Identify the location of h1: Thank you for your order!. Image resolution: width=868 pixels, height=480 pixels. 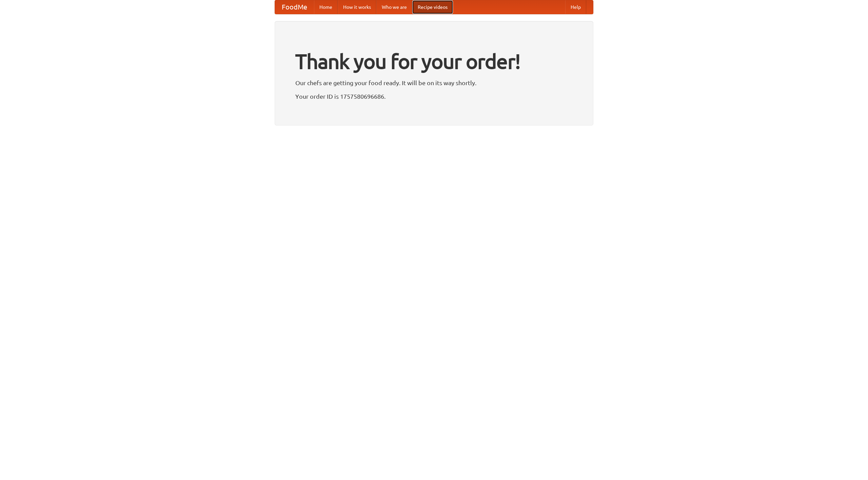
(434, 61).